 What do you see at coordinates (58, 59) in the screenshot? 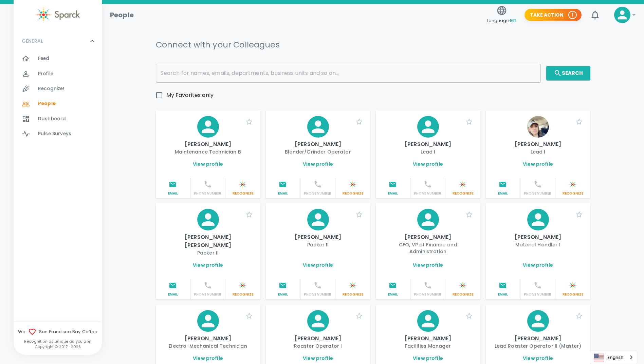
I see `div: Feed` at bounding box center [58, 59].